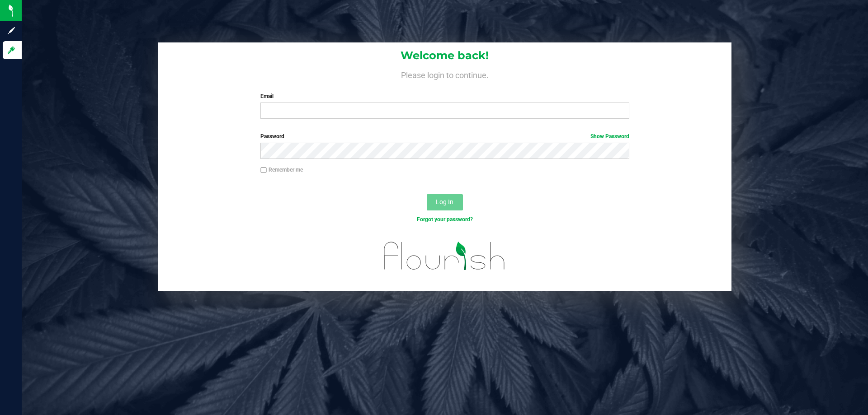 The width and height of the screenshot is (868, 415). I want to click on button: Log In, so click(445, 203).